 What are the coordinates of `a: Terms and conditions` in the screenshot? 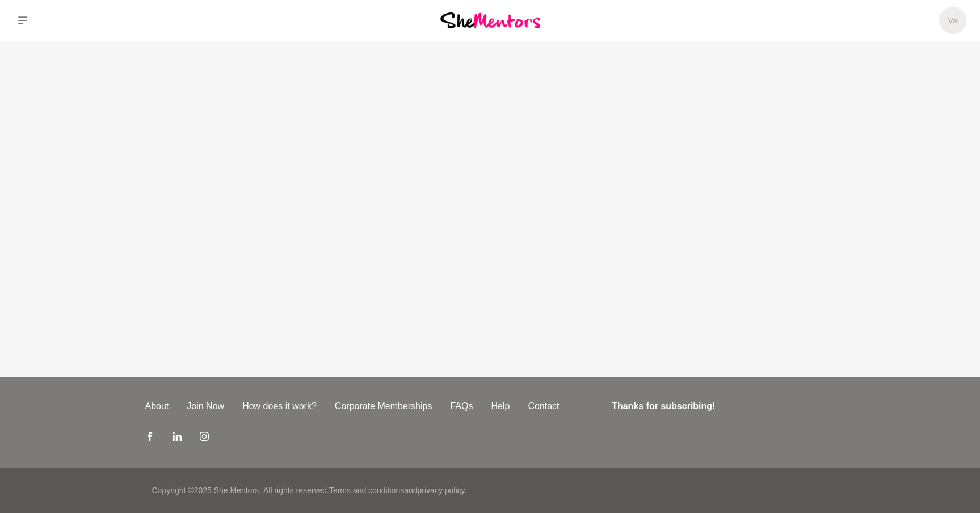 It's located at (367, 490).